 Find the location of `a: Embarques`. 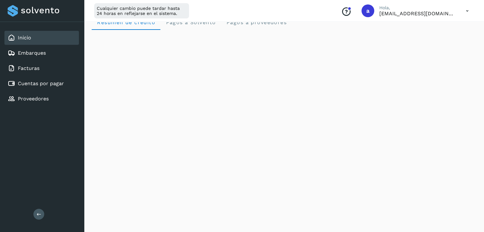

a: Embarques is located at coordinates (32, 53).